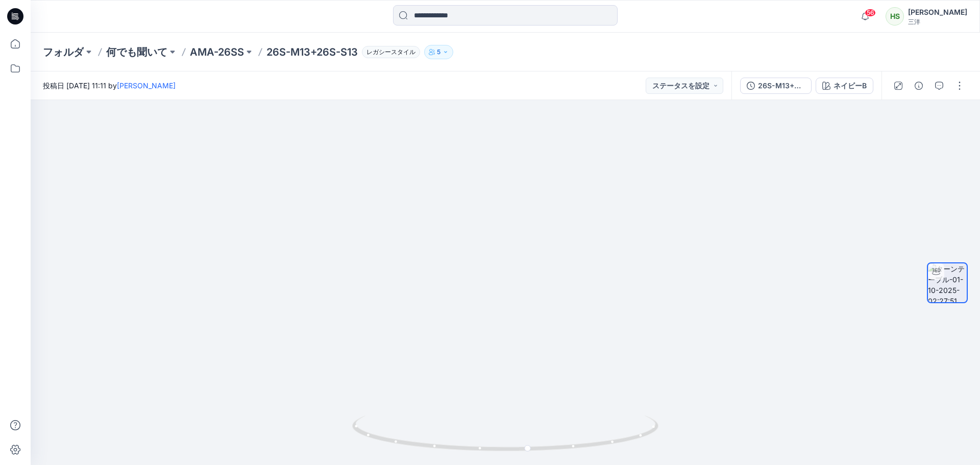 Image resolution: width=980 pixels, height=465 pixels. Describe the element at coordinates (844, 86) in the screenshot. I see `button: ネイビーB` at that location.